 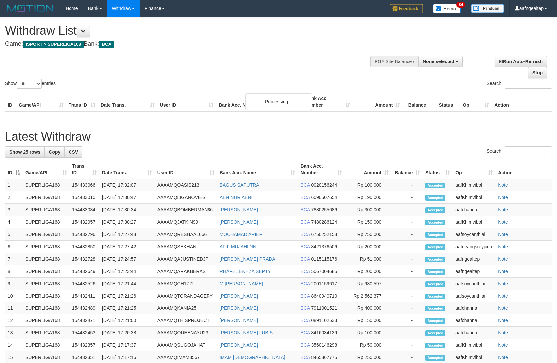 I want to click on td: Rp 190,000, so click(x=368, y=198).